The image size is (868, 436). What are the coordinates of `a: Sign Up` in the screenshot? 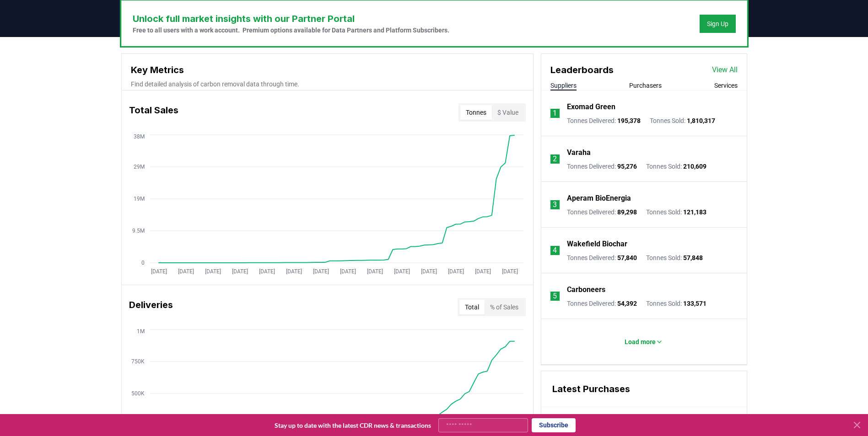 It's located at (717, 24).